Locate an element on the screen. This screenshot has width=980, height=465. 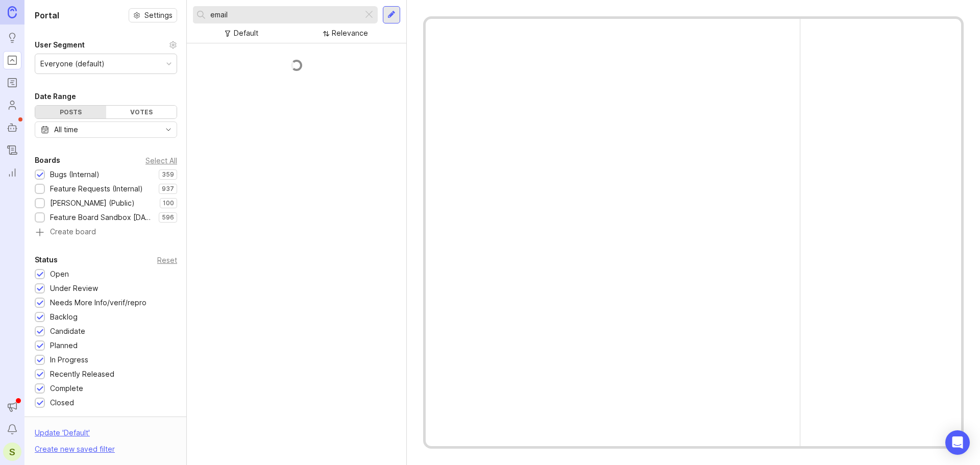
div: Status is located at coordinates (46, 260).